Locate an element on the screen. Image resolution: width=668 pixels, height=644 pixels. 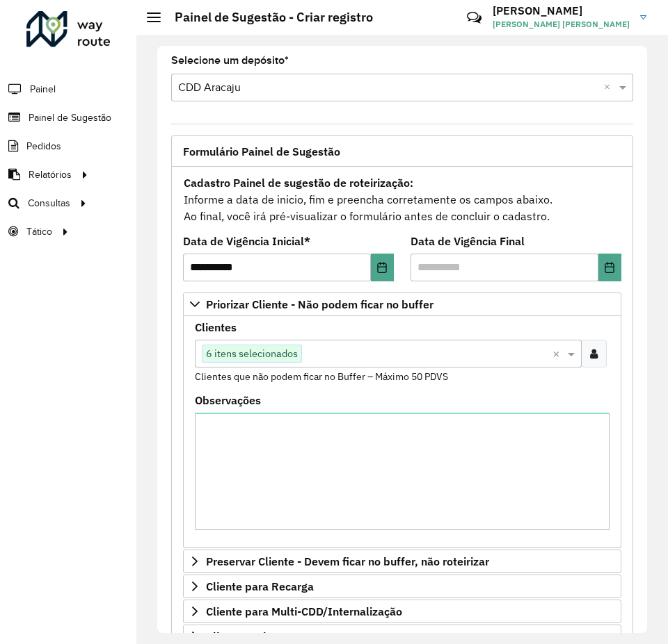
span: Cliente para Recarga is located at coordinates (259, 587).